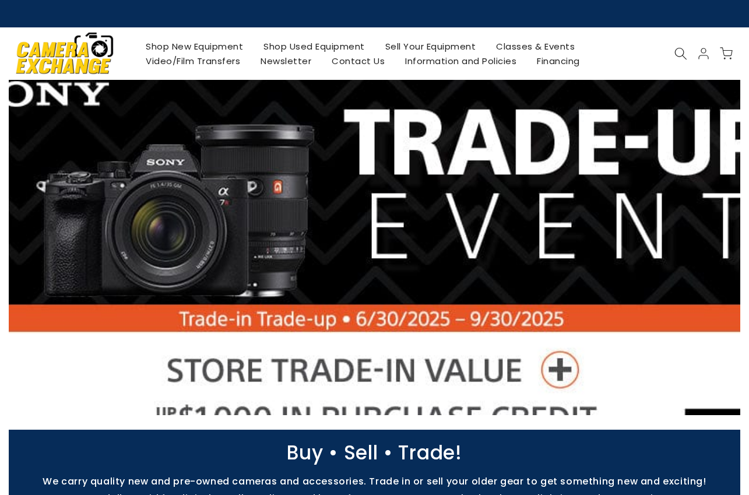 The height and width of the screenshot is (495, 749). What do you see at coordinates (358, 61) in the screenshot?
I see `a: Contact Us` at bounding box center [358, 61].